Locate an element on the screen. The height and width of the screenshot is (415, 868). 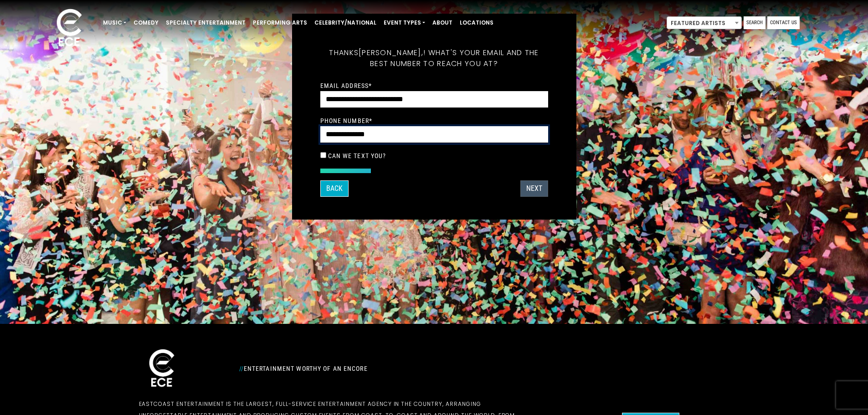
div: Entertainment Worthy of an Encore is located at coordinates (384, 368).